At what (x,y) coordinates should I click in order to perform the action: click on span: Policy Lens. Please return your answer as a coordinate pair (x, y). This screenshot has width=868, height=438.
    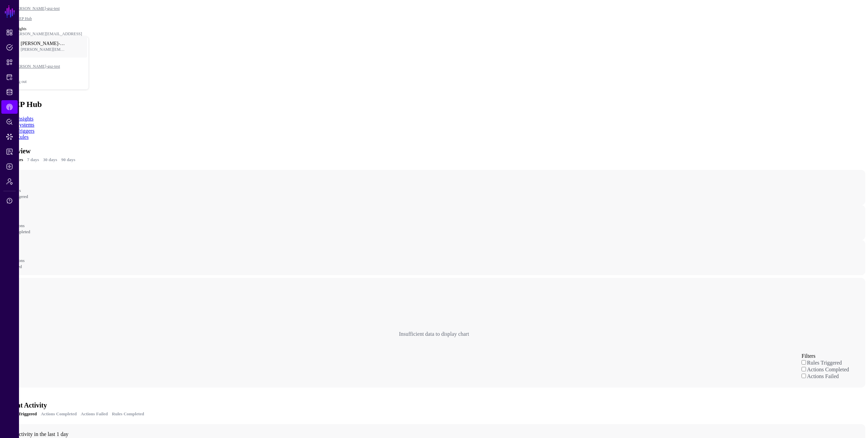
    Looking at the image, I should click on (10, 122).